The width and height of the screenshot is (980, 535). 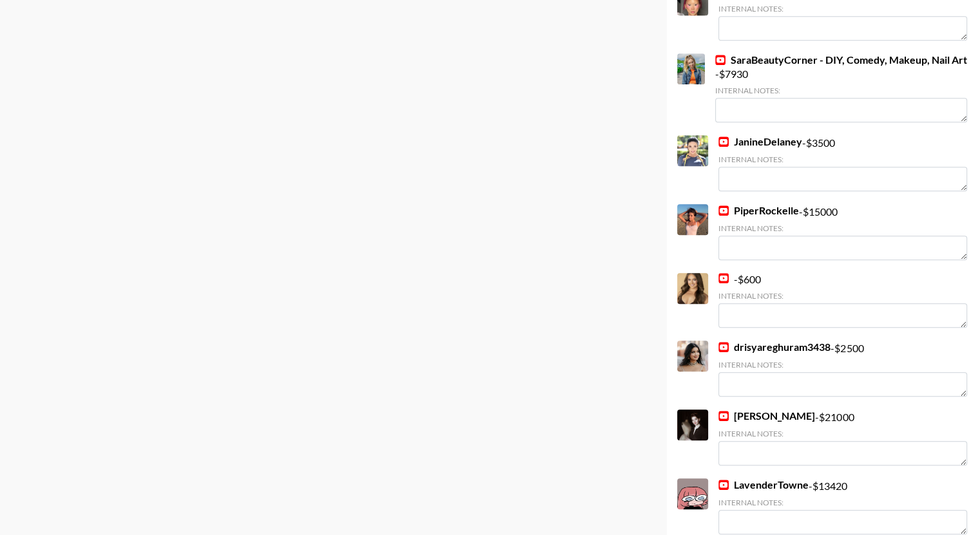 I want to click on div: - $ 3500, so click(x=843, y=163).